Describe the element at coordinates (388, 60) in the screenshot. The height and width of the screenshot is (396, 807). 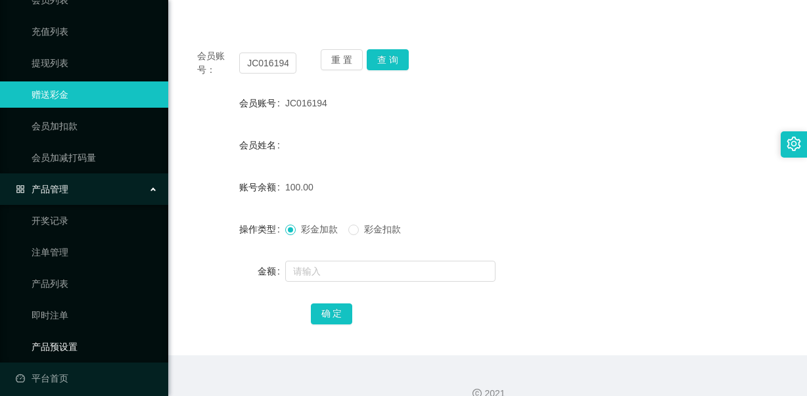
I see `button: 查 询` at that location.